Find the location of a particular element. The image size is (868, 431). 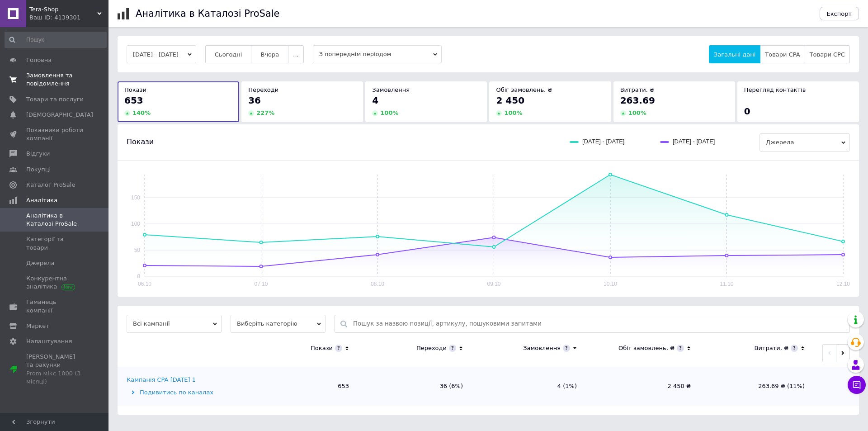

span: Маркет is located at coordinates (38, 326).